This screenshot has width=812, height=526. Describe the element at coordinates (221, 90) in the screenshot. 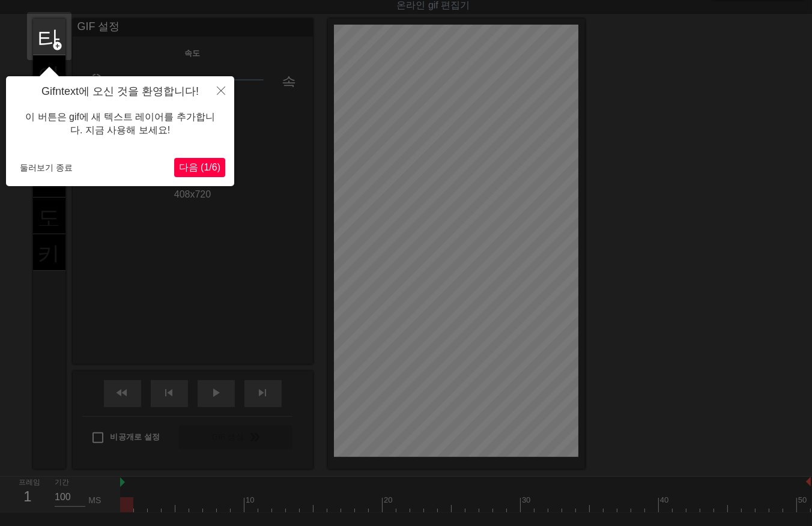

I see `button: 닫다` at that location.